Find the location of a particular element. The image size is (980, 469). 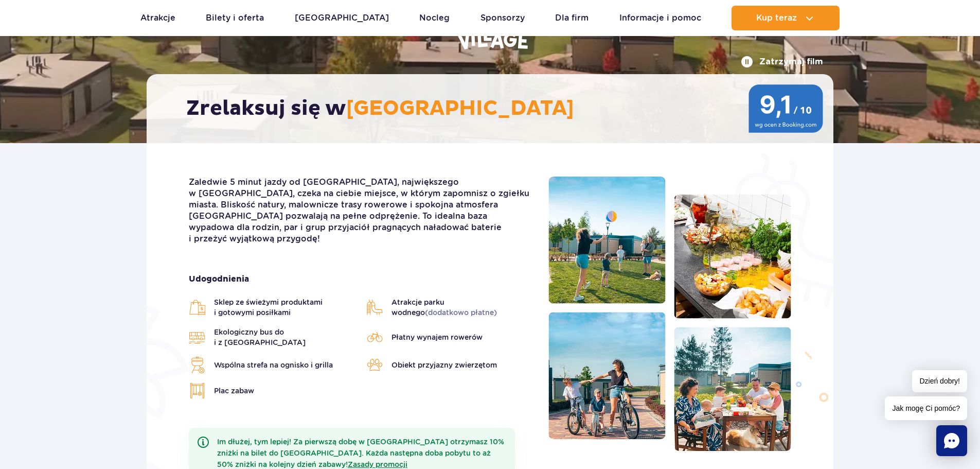

span: Sklep ze świeżymi produktami i gotowymi posiłkami is located at coordinates (285, 307).